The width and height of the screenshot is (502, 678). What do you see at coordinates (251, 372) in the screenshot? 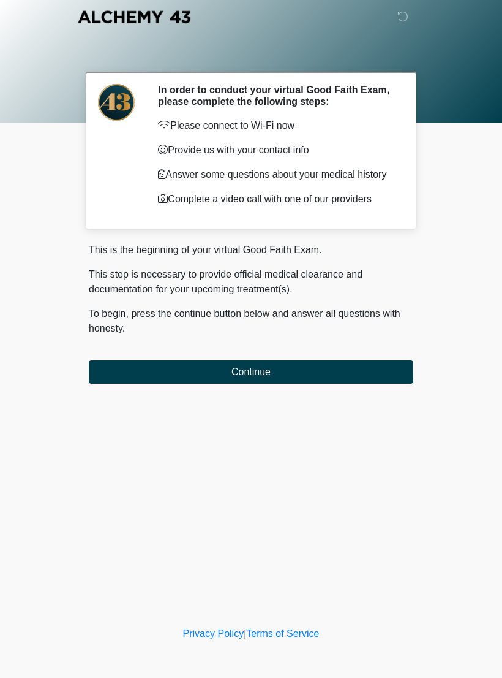
I see `button: Continue` at bounding box center [251, 372].